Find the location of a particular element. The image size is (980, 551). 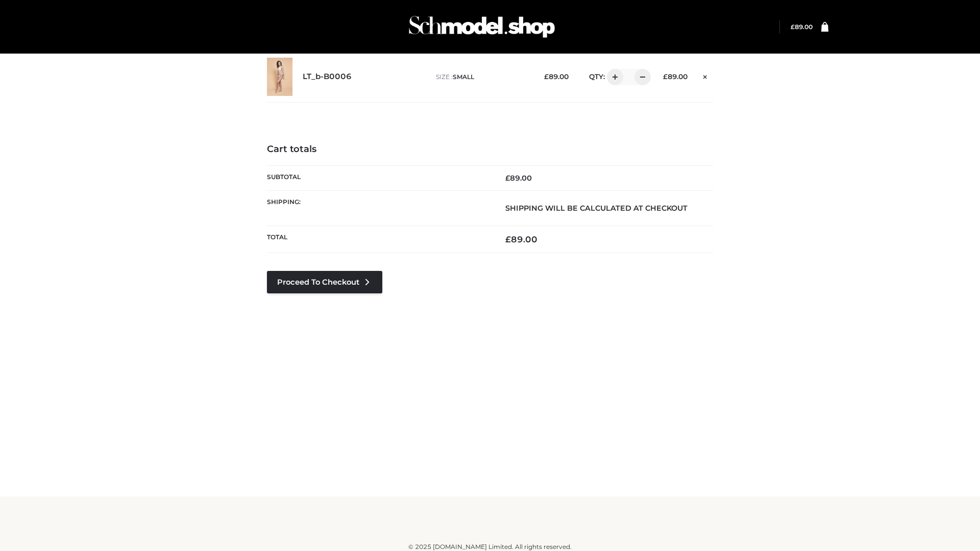

a: Proceed to Checkout is located at coordinates (324, 282).